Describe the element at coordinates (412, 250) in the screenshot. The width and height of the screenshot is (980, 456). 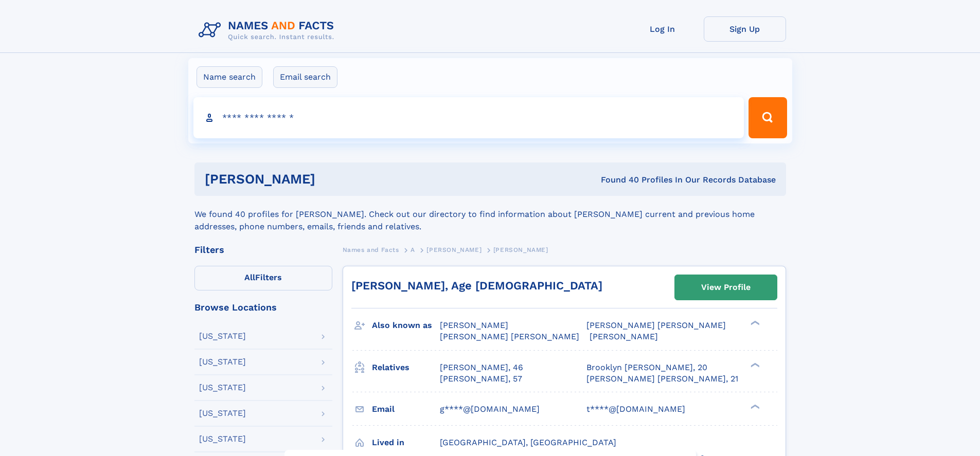
I see `a: A` at that location.